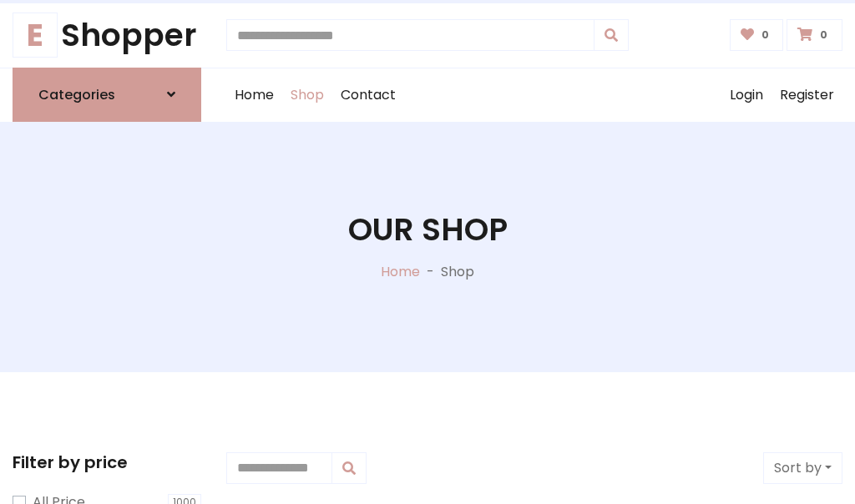 The height and width of the screenshot is (504, 855). What do you see at coordinates (35, 35) in the screenshot?
I see `span: E` at bounding box center [35, 35].